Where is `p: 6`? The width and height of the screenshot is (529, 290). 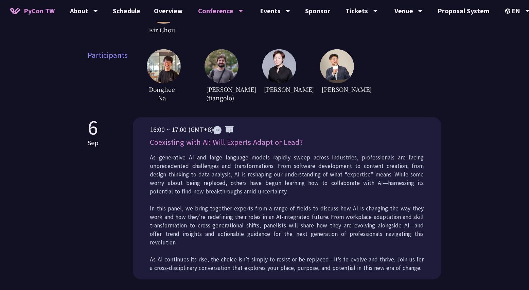
p: 6 is located at coordinates (93, 127).